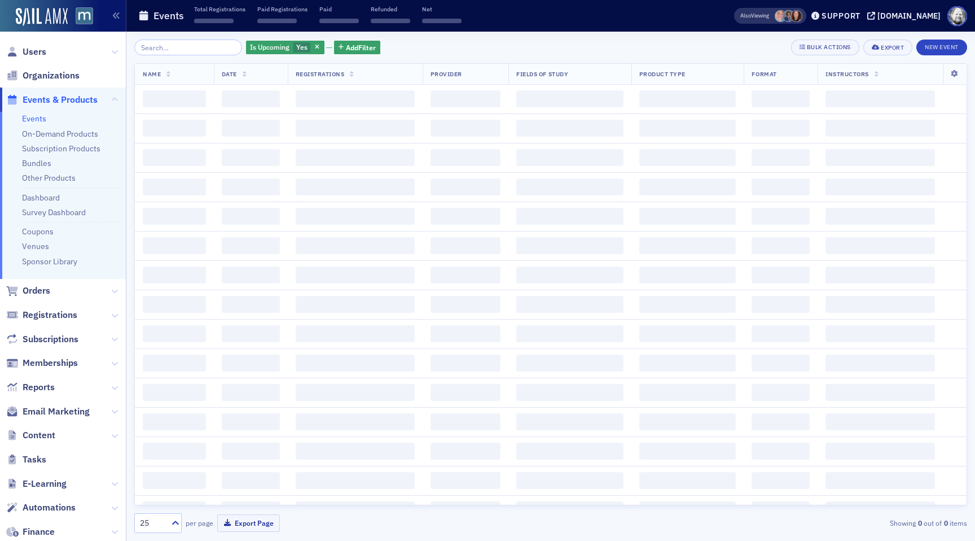  What do you see at coordinates (764, 74) in the screenshot?
I see `span: Format` at bounding box center [764, 74].